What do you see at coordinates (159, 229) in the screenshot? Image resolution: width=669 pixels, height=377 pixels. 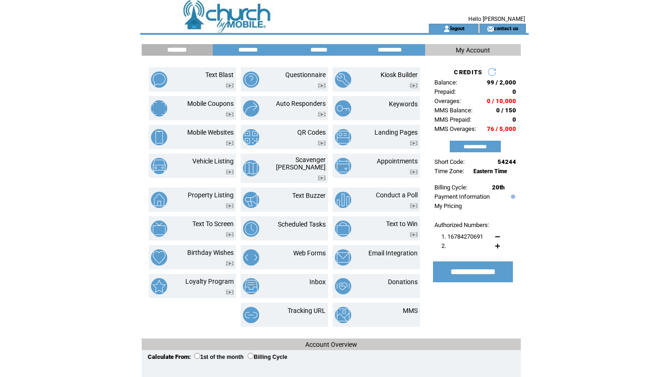 I see `img: text-to-screen.png` at bounding box center [159, 229].